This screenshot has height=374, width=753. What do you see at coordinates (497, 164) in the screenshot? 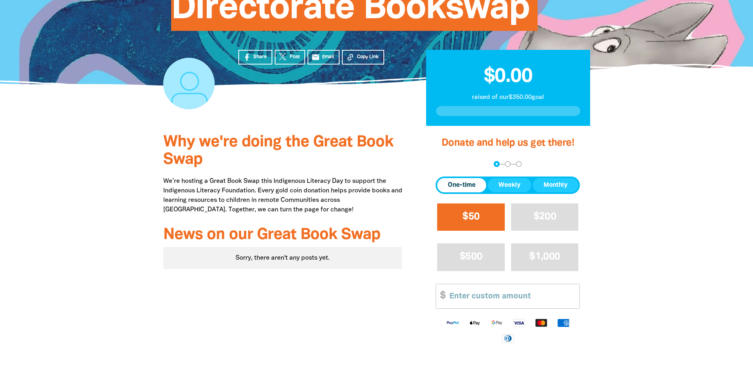
I see `button: Navigate to step 1 of 3 to enter your donation amount` at bounding box center [497, 164].